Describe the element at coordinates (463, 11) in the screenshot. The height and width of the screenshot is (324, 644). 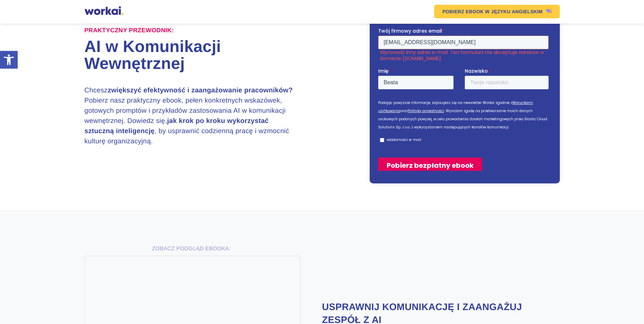
I see `em: POBIERZ EBOOK` at that location.